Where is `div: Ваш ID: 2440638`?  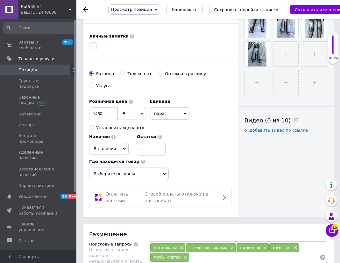 div: Ваш ID: 2440638 is located at coordinates (48, 12).